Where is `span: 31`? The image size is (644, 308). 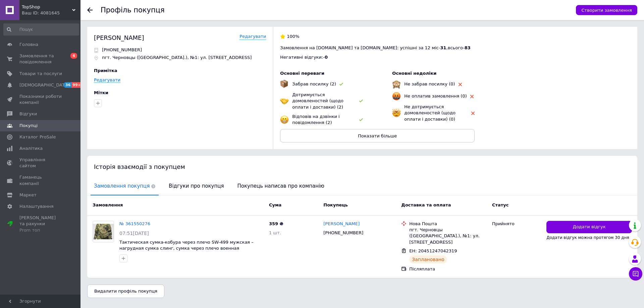
span: 31 is located at coordinates (443, 47).